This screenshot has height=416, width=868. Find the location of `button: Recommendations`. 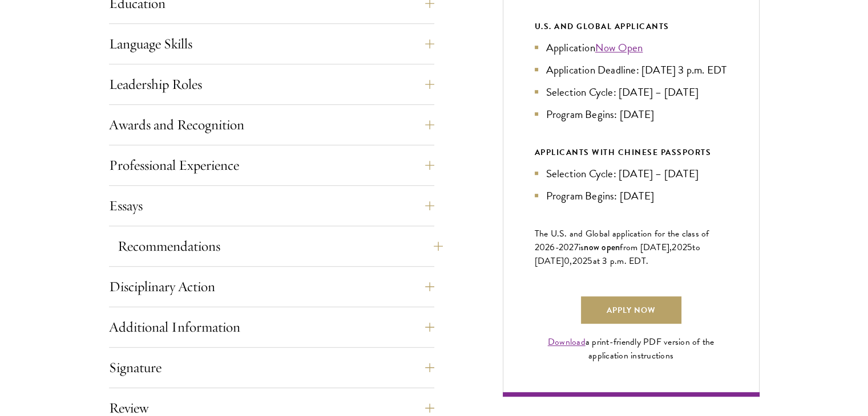

button: Recommendations is located at coordinates (280, 246).